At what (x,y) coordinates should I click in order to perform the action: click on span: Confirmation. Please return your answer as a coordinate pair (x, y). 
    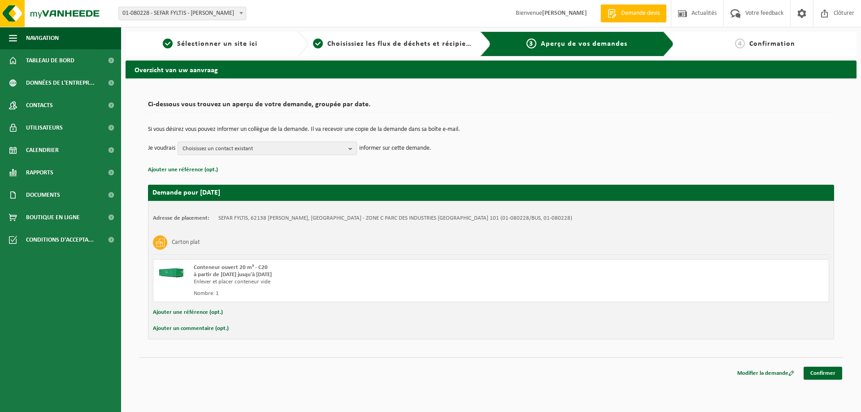
    Looking at the image, I should click on (772, 44).